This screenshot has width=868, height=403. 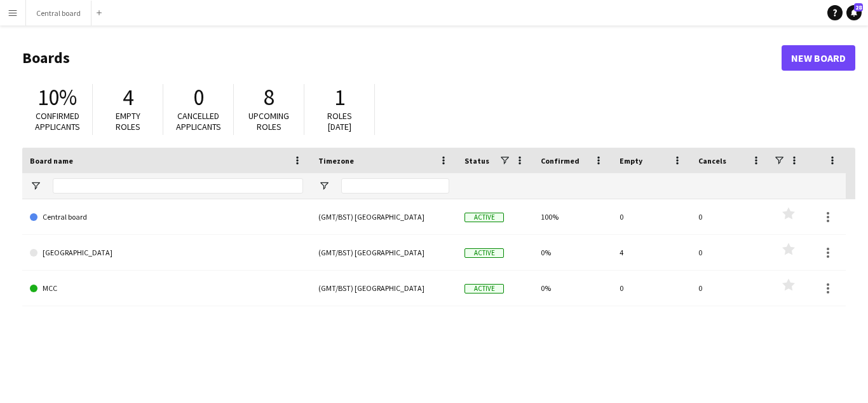 What do you see at coordinates (651, 252) in the screenshot?
I see `div: 4` at bounding box center [651, 252].